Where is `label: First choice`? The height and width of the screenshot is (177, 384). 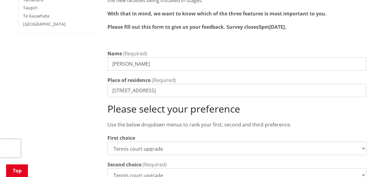
label: First choice is located at coordinates (121, 138).